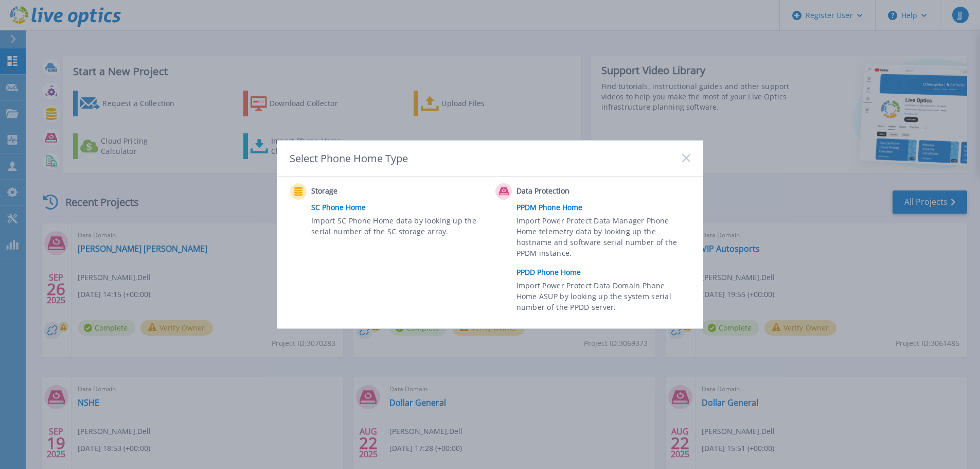  Describe the element at coordinates (606, 272) in the screenshot. I see `a: PPDD Phone Home` at that location.